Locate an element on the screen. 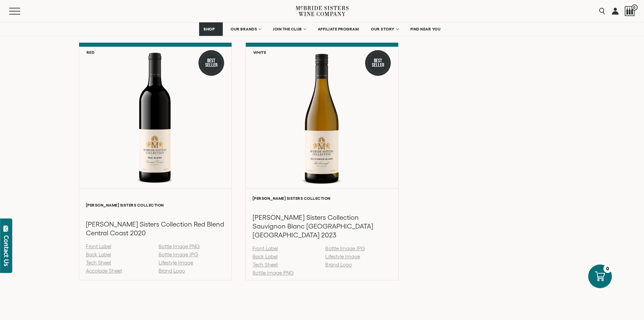  a: OUR BRANDS is located at coordinates (245, 29).